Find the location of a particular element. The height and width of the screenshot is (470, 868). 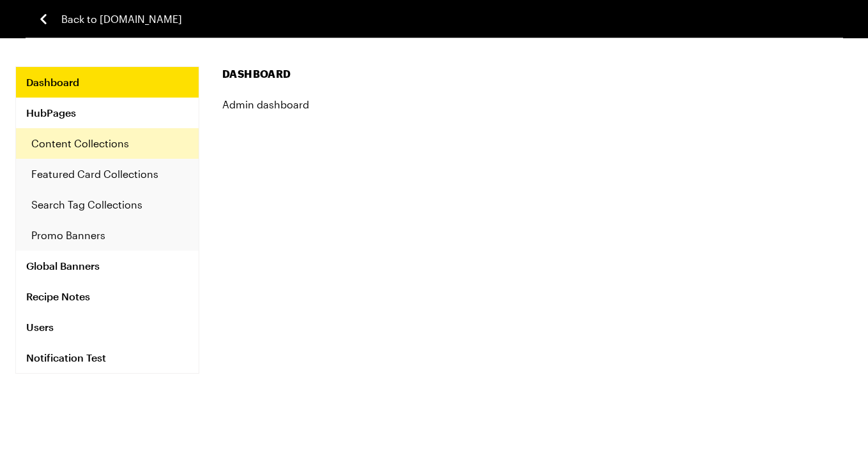

a: Recipe Notes is located at coordinates (108, 297).